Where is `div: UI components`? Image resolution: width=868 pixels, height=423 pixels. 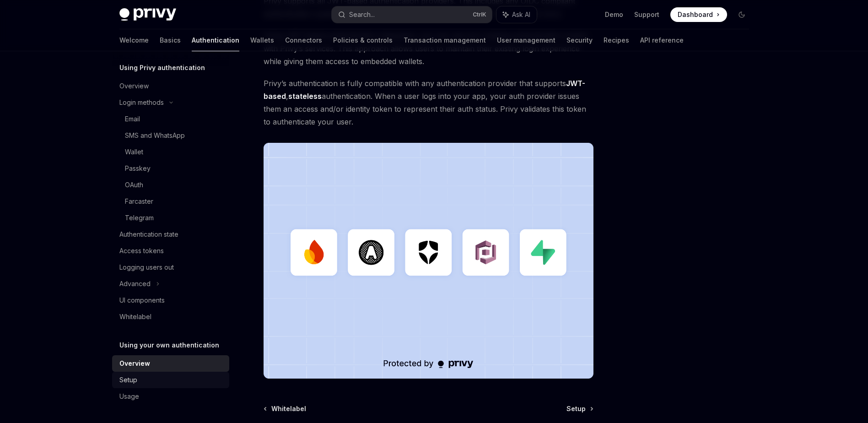 div: UI components is located at coordinates (142, 300).